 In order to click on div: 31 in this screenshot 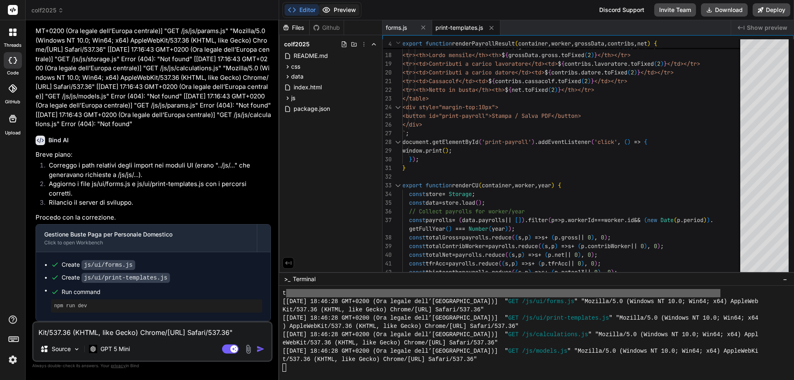, I will do `click(387, 168)`.